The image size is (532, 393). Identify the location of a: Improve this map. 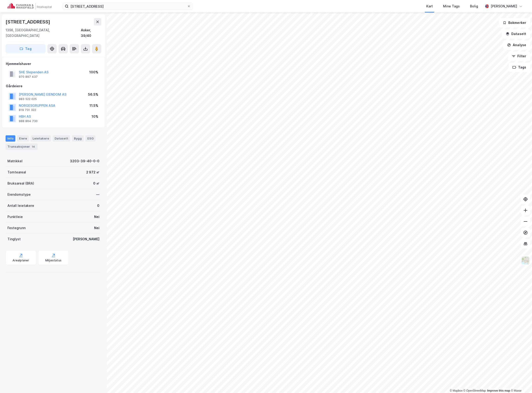
(498, 390).